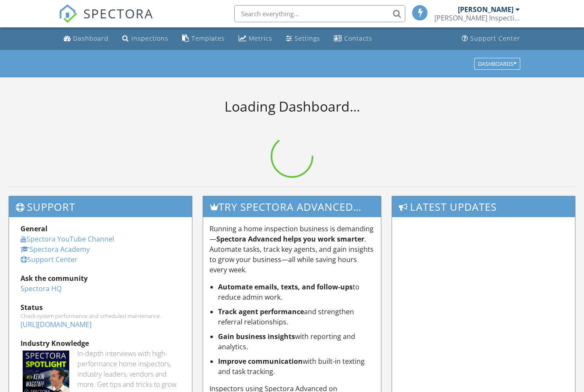  I want to click on div: Settings, so click(307, 38).